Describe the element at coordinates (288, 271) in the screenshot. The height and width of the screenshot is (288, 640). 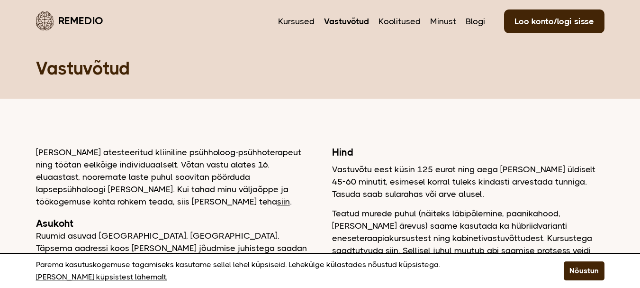
I see `p: Parema kasutuskogemuse tagamiseks kasutame sellel lehel küpsiseid. Lehekülge külastades nõustud k...` at that location.